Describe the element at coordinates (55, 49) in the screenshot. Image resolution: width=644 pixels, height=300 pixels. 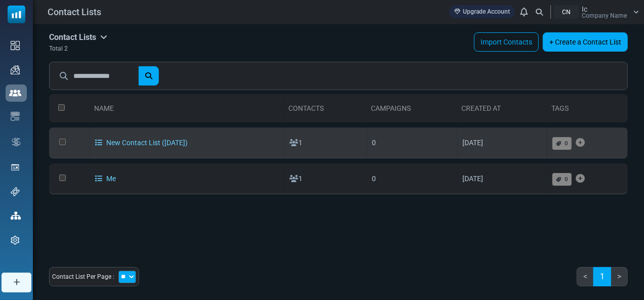
I see `span: Total` at that location.